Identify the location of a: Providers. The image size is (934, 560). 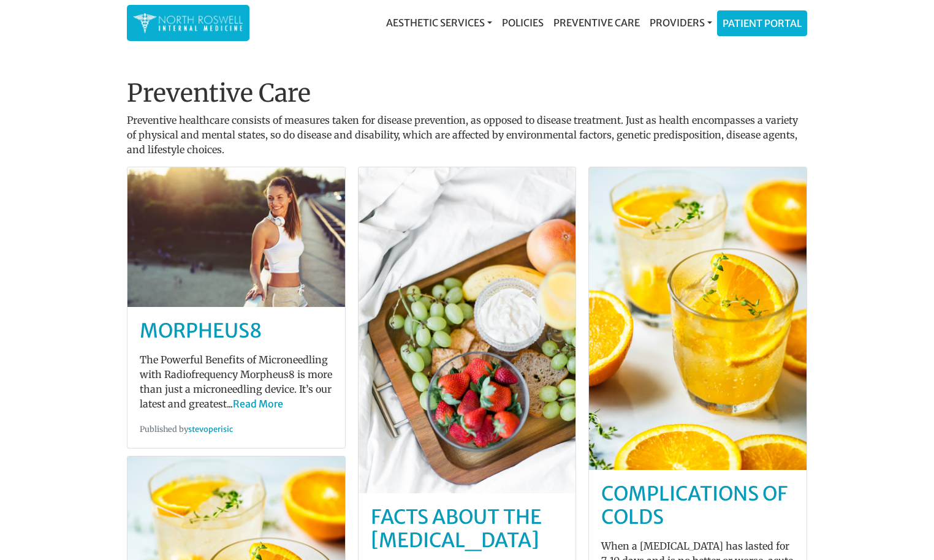
(681, 23).